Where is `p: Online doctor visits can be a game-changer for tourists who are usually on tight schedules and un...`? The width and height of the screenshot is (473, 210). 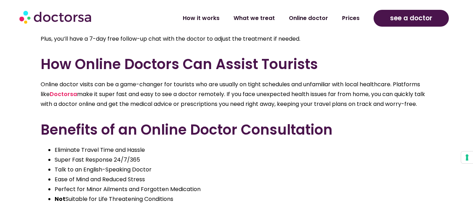
p: Online doctor visits can be a game-changer for tourists who are usually on tight schedules and un... is located at coordinates (237, 94).